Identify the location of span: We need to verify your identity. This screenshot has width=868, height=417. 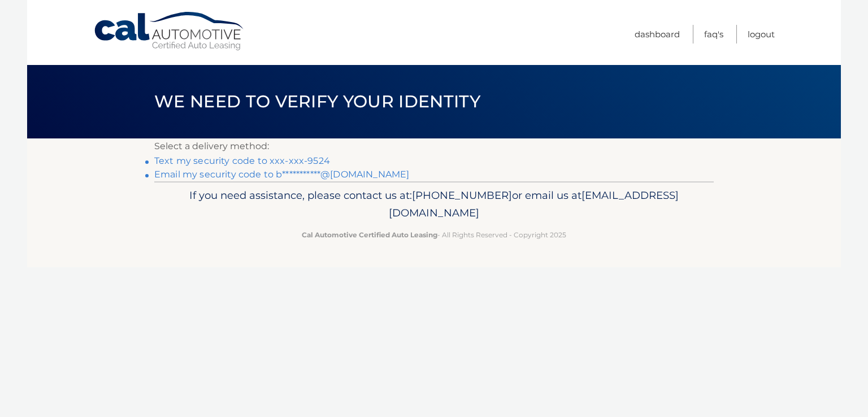
(317, 101).